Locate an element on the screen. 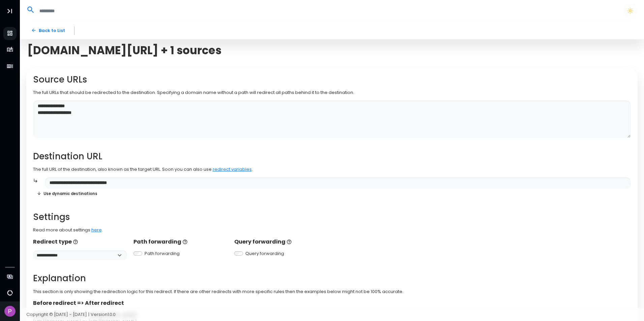  a: Back to List is located at coordinates (48, 30).